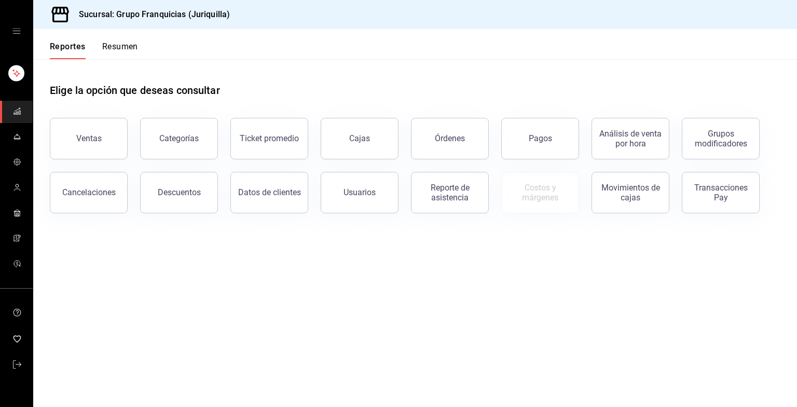 This screenshot has width=797, height=407. I want to click on div: Pestañas de navegación, so click(94, 50).